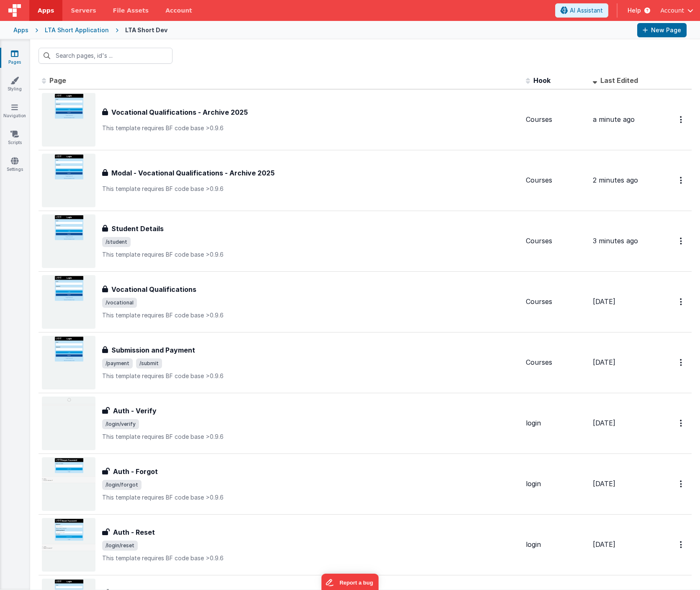  Describe the element at coordinates (76, 30) in the screenshot. I see `div: LTA Short Application` at that location.